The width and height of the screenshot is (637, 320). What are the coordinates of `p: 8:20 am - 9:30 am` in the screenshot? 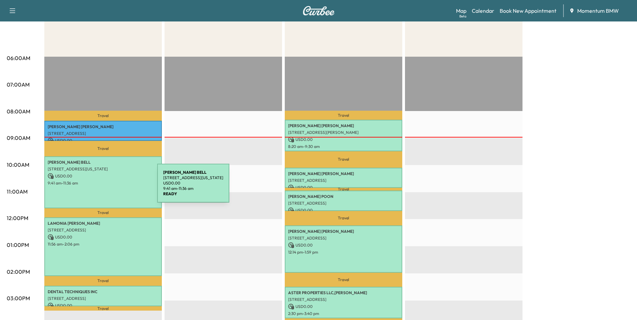 It's located at (343, 147).